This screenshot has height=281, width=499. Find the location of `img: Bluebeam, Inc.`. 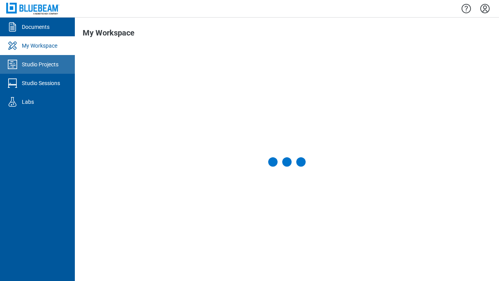

img: Bluebeam, Inc. is located at coordinates (33, 8).